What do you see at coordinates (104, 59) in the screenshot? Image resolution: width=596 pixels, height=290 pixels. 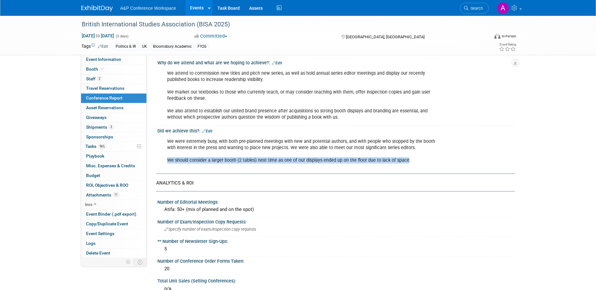 I see `span: Event Information` at bounding box center [104, 59].